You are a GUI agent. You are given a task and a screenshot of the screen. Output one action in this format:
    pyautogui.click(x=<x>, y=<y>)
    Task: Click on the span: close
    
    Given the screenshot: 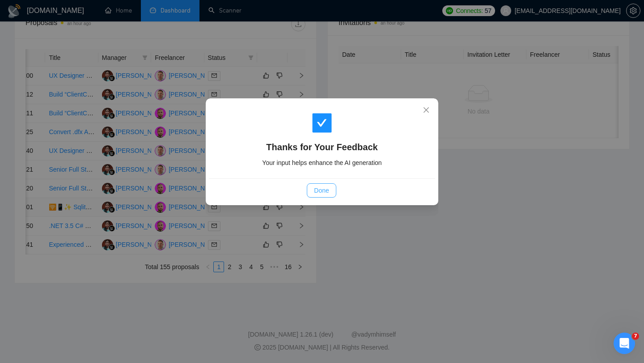 What is the action you would take?
    pyautogui.click(x=426, y=110)
    